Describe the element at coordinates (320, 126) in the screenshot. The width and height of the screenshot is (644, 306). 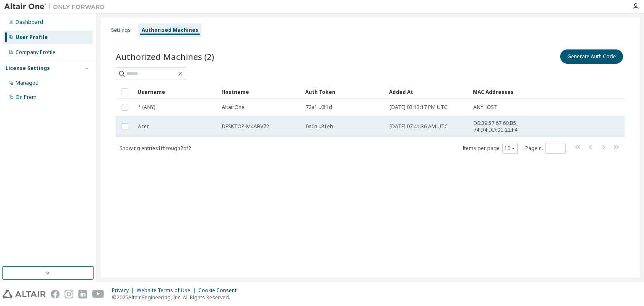
I see `span: 0a0a...81eb` at that location.